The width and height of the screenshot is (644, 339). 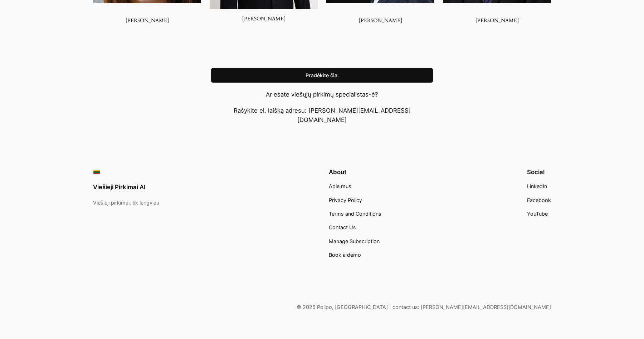 What do you see at coordinates (343, 227) in the screenshot?
I see `span: Contact Us` at bounding box center [343, 227].